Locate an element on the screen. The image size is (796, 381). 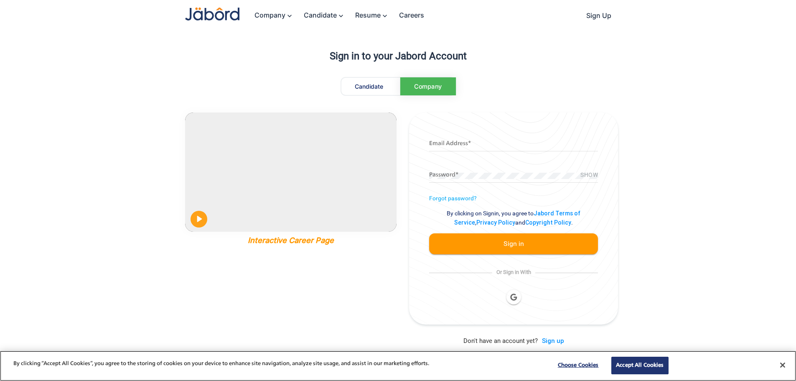
button: Play is located at coordinates (199, 219).